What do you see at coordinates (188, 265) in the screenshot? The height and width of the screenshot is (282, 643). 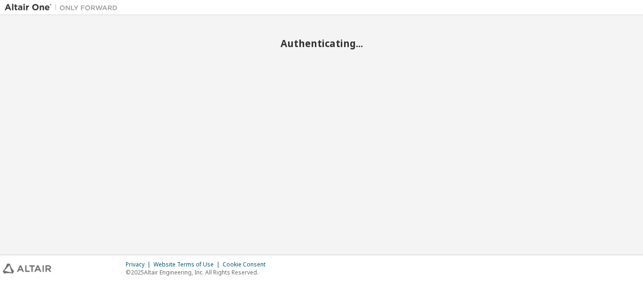 I see `div: Website Terms of Use` at bounding box center [188, 265].